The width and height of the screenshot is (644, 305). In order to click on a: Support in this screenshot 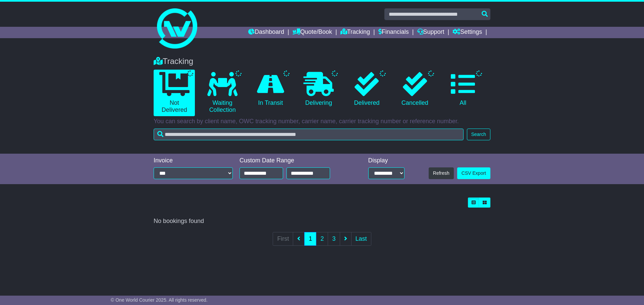, I will do `click(431, 32)`.